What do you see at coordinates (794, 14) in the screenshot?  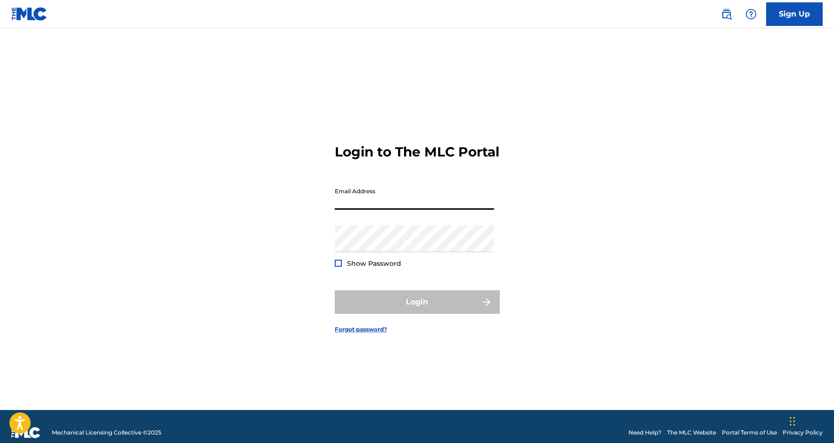 I see `a: Sign Up` at bounding box center [794, 14].